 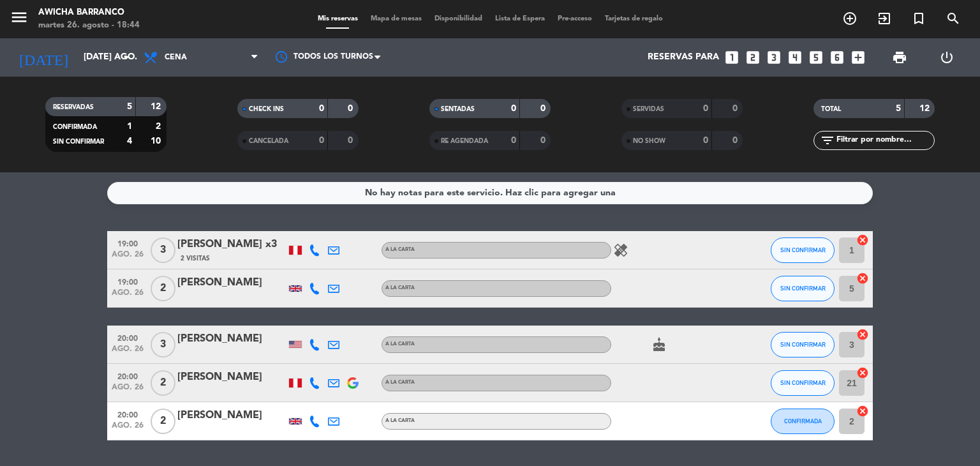 What do you see at coordinates (660, 345) in the screenshot?
I see `i: cake` at bounding box center [660, 345].